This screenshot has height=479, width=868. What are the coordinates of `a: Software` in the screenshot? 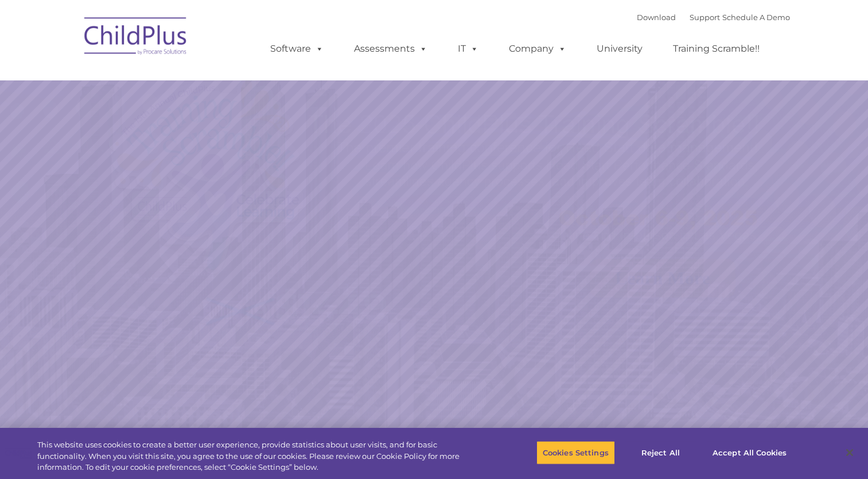 It's located at (296, 49).